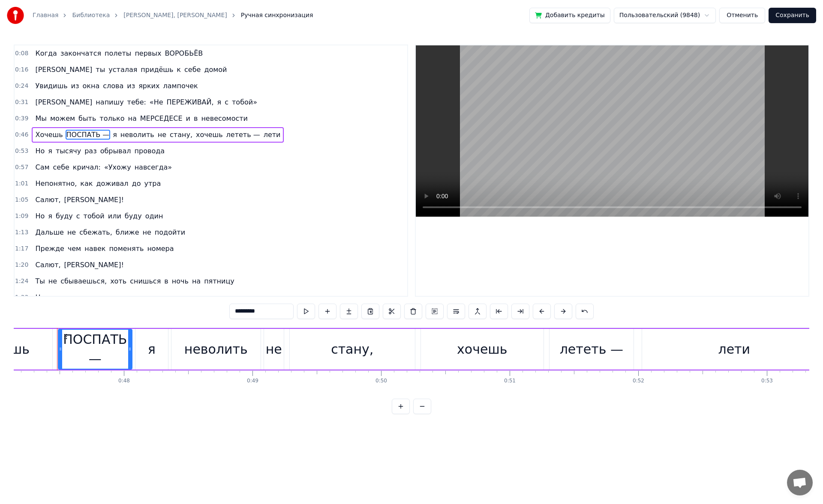 This screenshot has width=823, height=504. I want to click on span: Не, so click(40, 297).